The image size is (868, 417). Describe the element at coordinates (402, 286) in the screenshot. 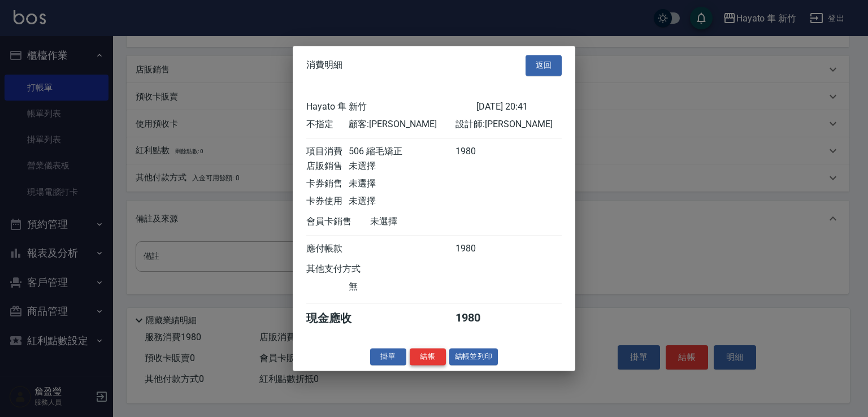

I see `div: 無` at that location.